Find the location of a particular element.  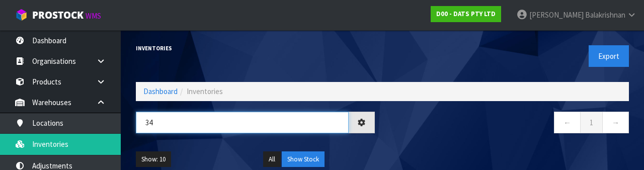

nav: Page navigation is located at coordinates (509, 123).